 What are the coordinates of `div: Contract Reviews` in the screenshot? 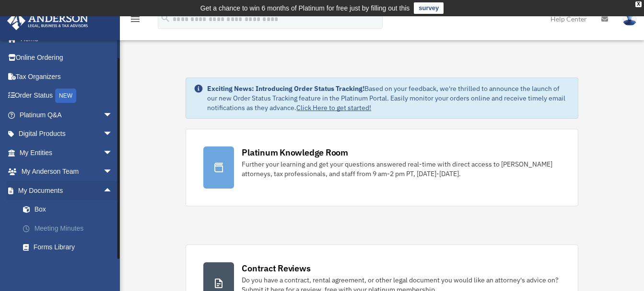 It's located at (275, 268).